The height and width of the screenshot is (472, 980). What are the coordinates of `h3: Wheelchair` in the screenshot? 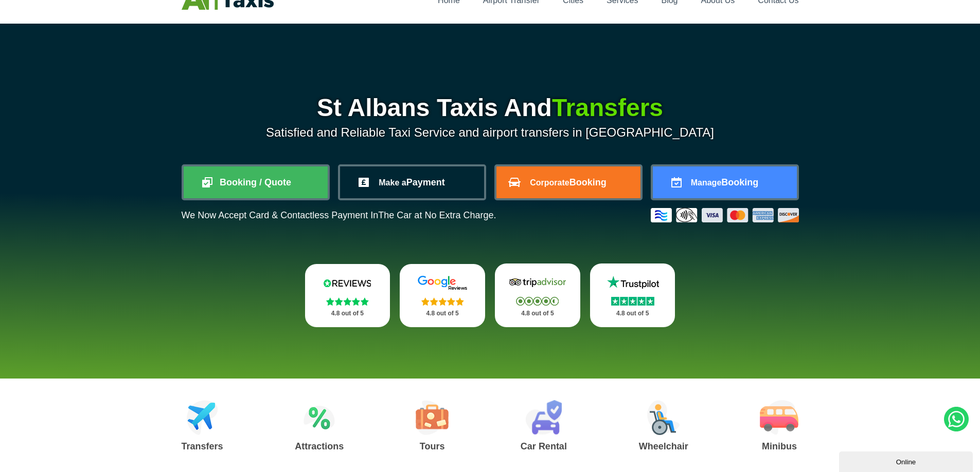 It's located at (663, 446).